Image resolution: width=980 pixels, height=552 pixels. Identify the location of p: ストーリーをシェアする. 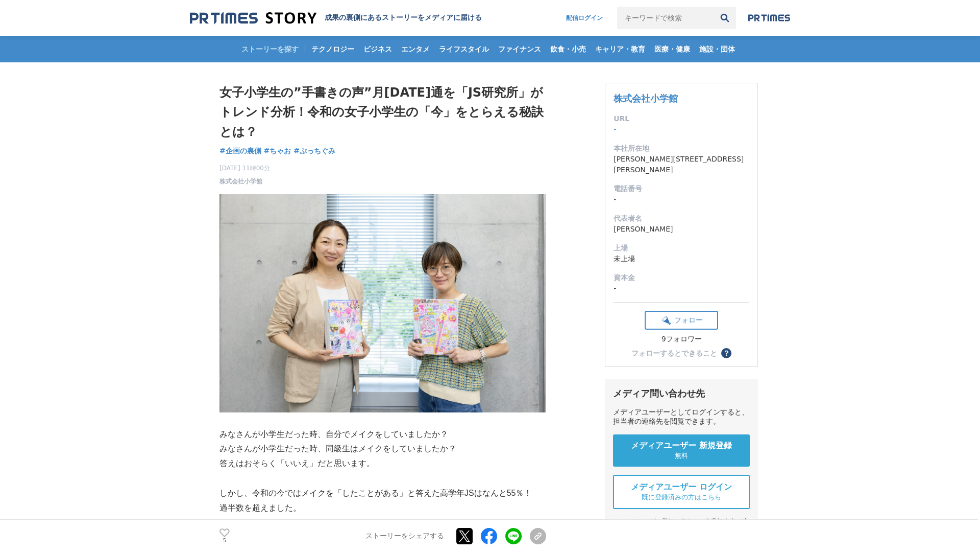
(405, 536).